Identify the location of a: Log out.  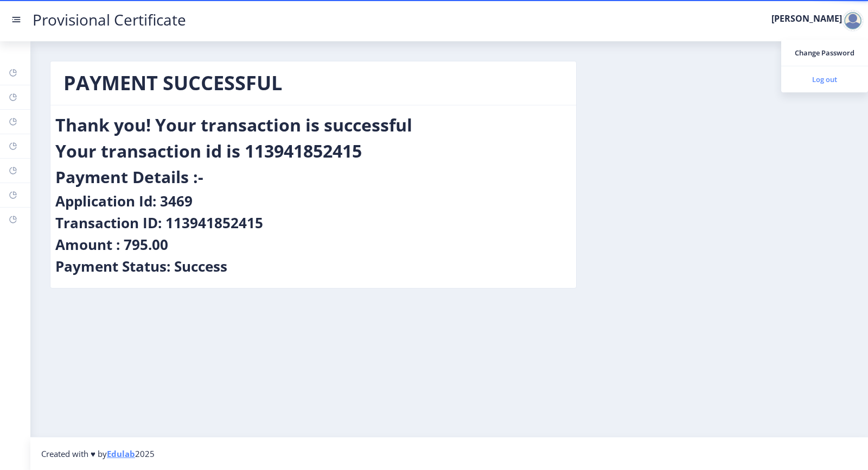
(825, 79).